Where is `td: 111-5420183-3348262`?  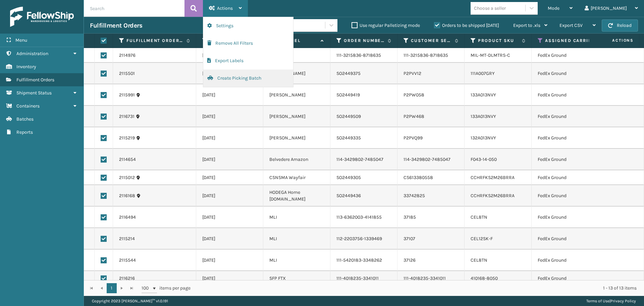
td: 111-5420183-3348262 is located at coordinates (364, 260).